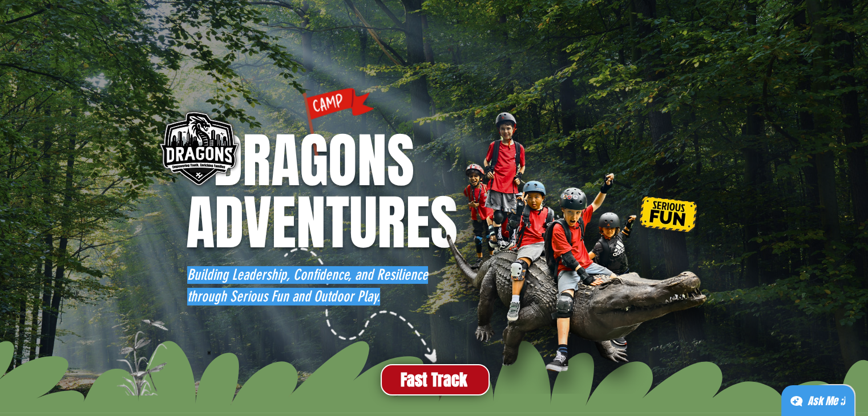  I want to click on img: DRAGONS LOGO BADGE SINGAPORE.png, so click(198, 150).